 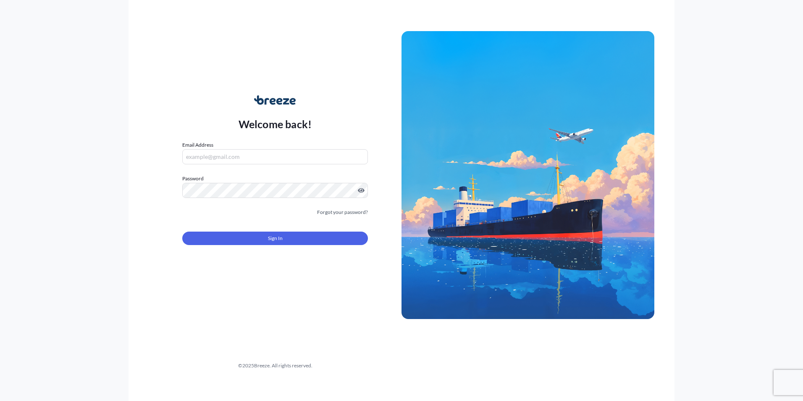 I want to click on a: Forgot your password?, so click(x=342, y=212).